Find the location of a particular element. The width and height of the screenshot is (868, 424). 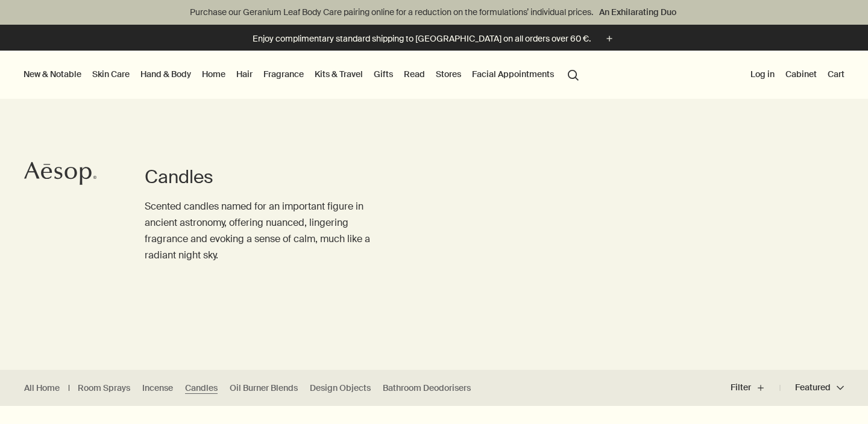

a: Facial Appointments is located at coordinates (513, 74).